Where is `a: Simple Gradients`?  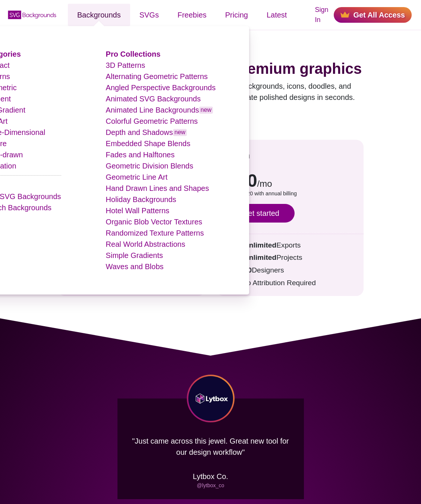 a: Simple Gradients is located at coordinates (134, 256).